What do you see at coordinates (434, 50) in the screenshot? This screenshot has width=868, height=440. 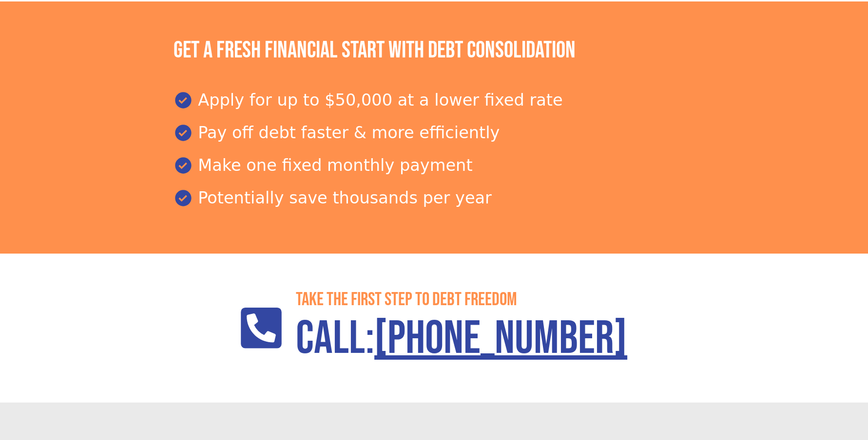 I see `h3: Get a fresh financial start with debt consolidation` at bounding box center [434, 50].